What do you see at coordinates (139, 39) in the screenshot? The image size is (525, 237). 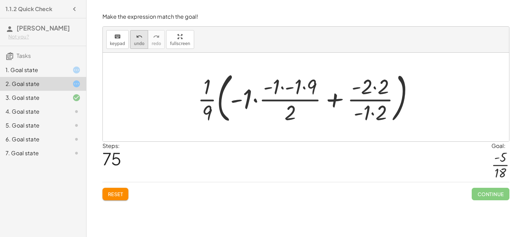 I see `button: undoundo` at bounding box center [139, 39].